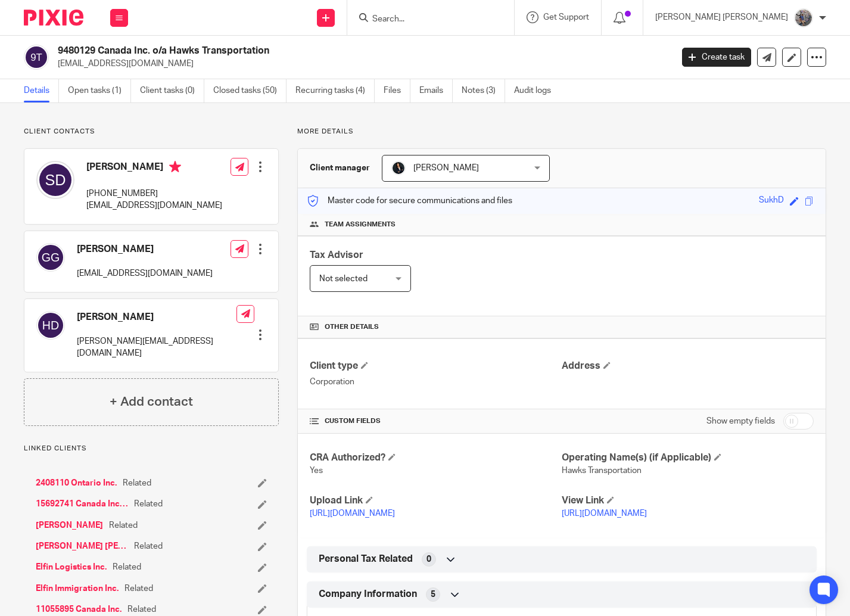 The width and height of the screenshot is (850, 616). I want to click on h4: View Link, so click(687, 501).